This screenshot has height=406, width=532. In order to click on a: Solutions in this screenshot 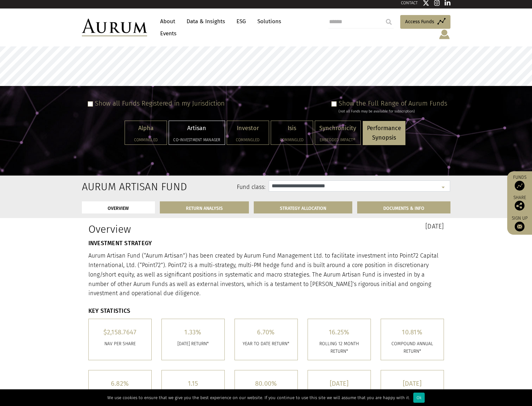, I will do `click(269, 21)`.